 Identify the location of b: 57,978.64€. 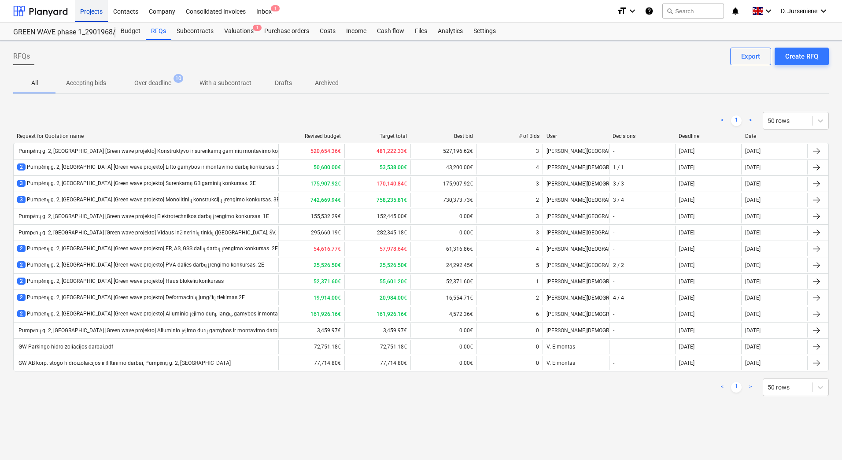
(393, 249).